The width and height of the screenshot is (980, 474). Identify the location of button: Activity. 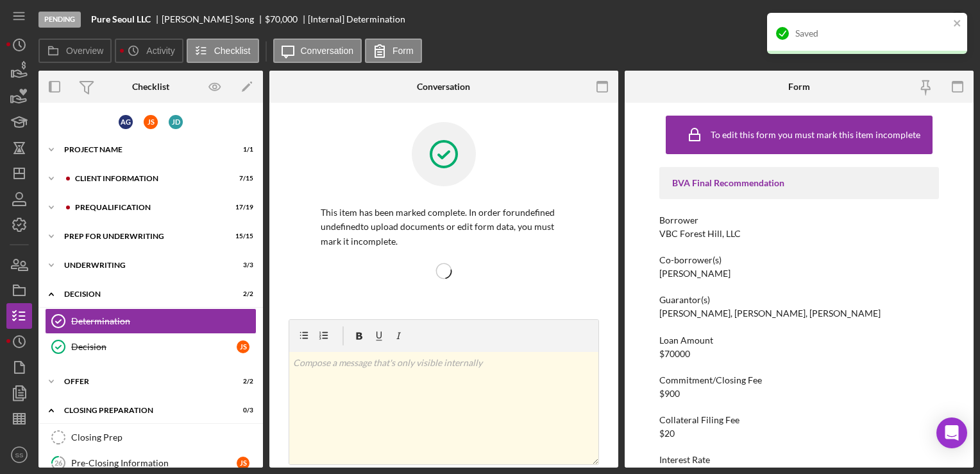
(148, 51).